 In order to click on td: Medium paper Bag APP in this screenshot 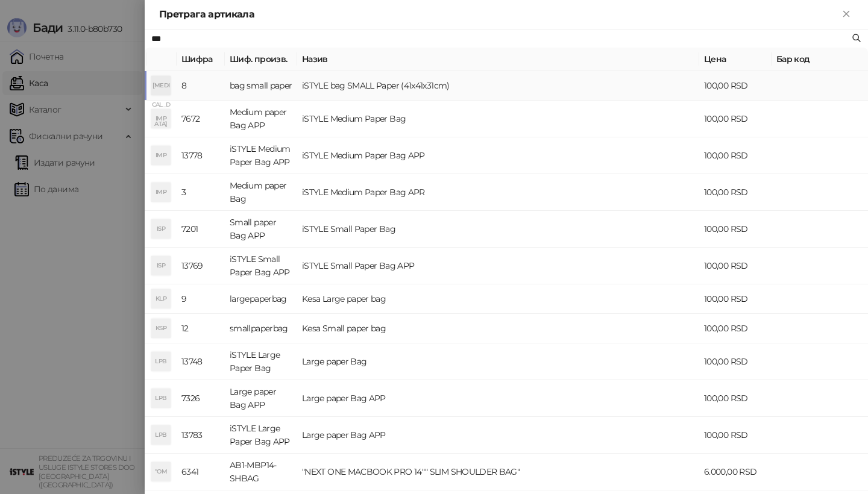, I will do `click(261, 119)`.